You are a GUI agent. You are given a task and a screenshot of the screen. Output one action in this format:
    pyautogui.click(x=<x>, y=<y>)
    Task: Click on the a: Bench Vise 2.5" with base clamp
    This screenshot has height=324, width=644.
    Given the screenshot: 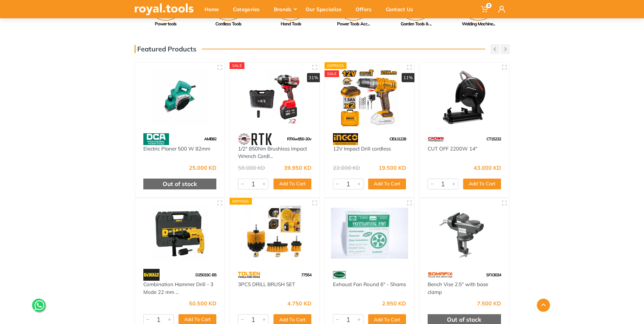 What is the action you would take?
    pyautogui.click(x=458, y=288)
    